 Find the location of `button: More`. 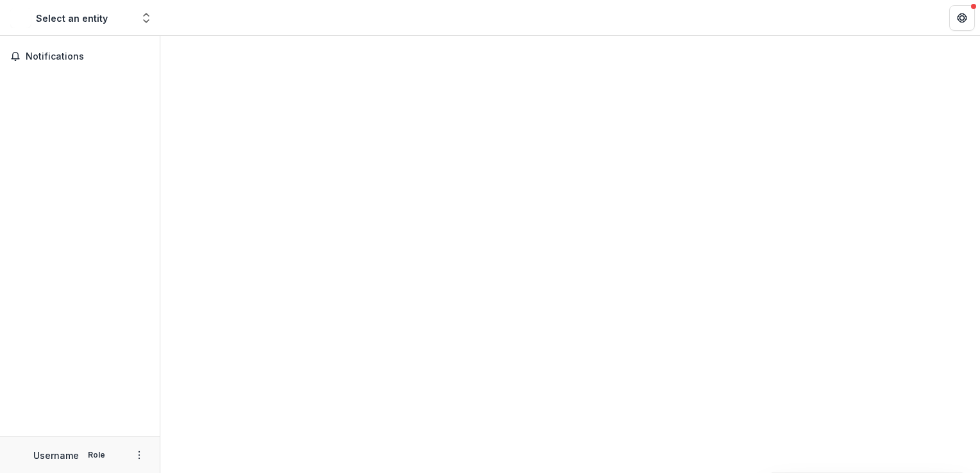

button: More is located at coordinates (139, 456).